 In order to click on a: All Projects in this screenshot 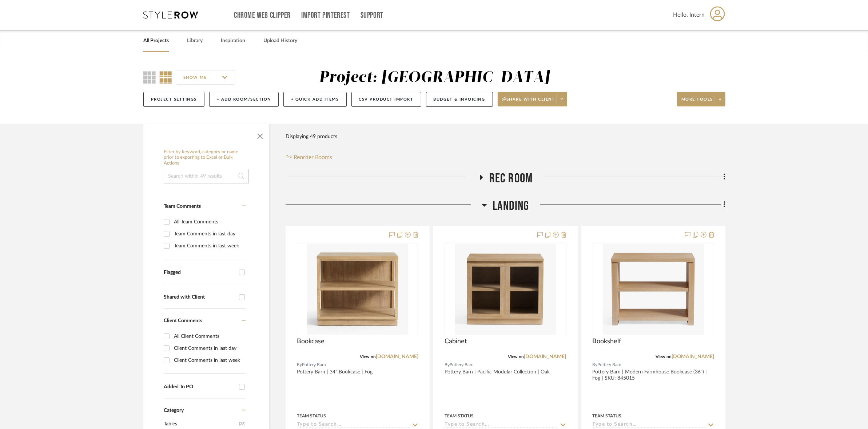, I will do `click(156, 40)`.